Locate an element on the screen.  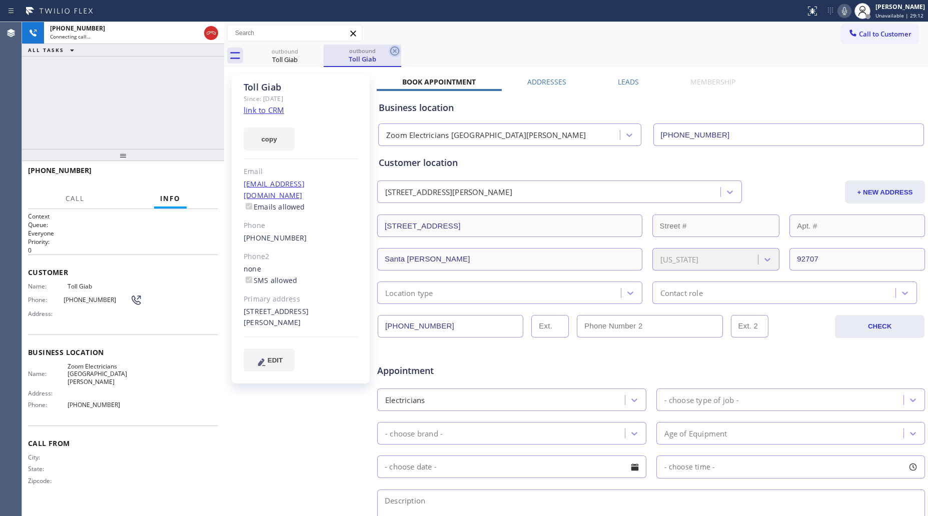
span: State: is located at coordinates (48, 469).